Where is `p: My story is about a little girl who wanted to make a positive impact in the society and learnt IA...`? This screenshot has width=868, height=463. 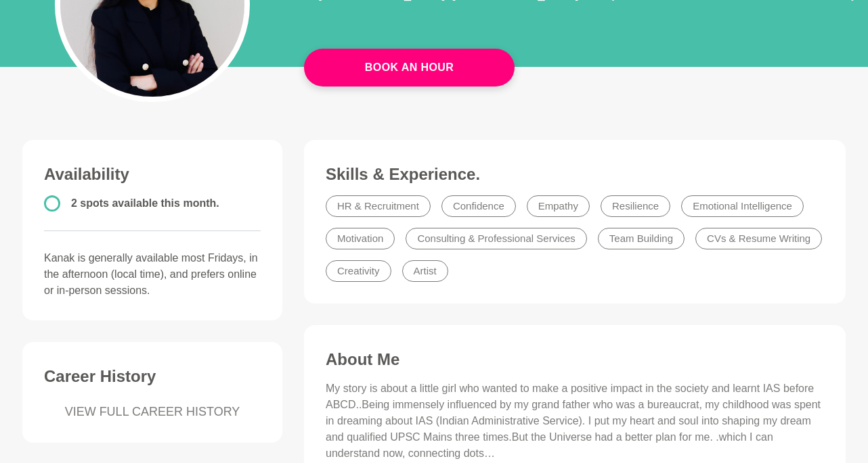
p: My story is about a little girl who wanted to make a positive impact in the society and learnt IA... is located at coordinates (575, 421).